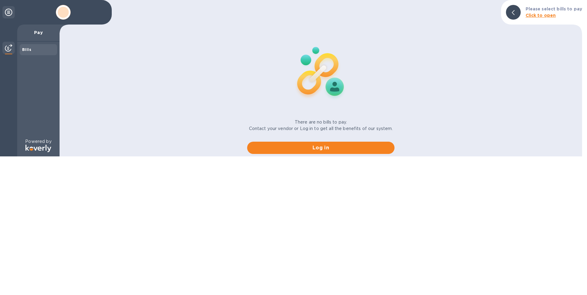 Image resolution: width=587 pixels, height=295 pixels. What do you see at coordinates (38, 149) in the screenshot?
I see `img: Logo` at bounding box center [38, 149].